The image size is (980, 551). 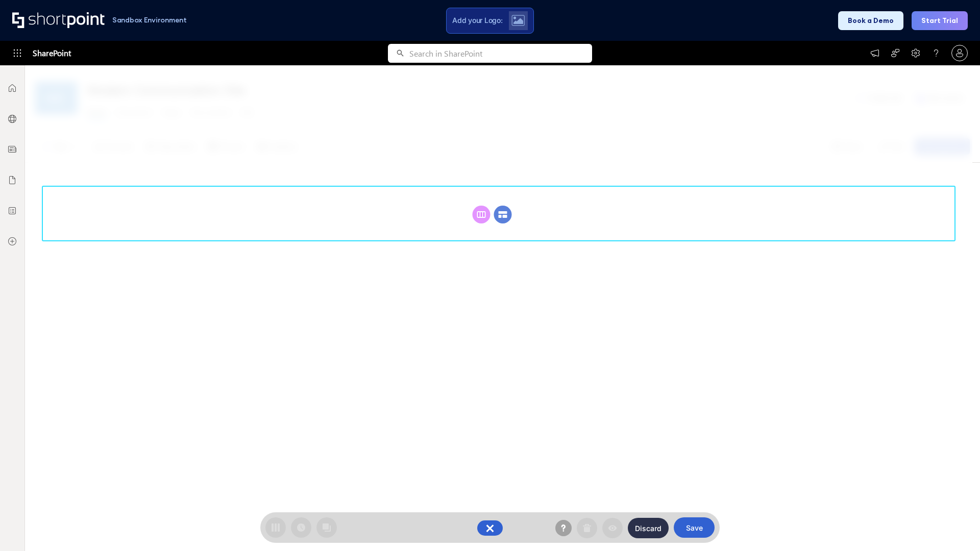 I want to click on button: Discard, so click(x=649, y=528).